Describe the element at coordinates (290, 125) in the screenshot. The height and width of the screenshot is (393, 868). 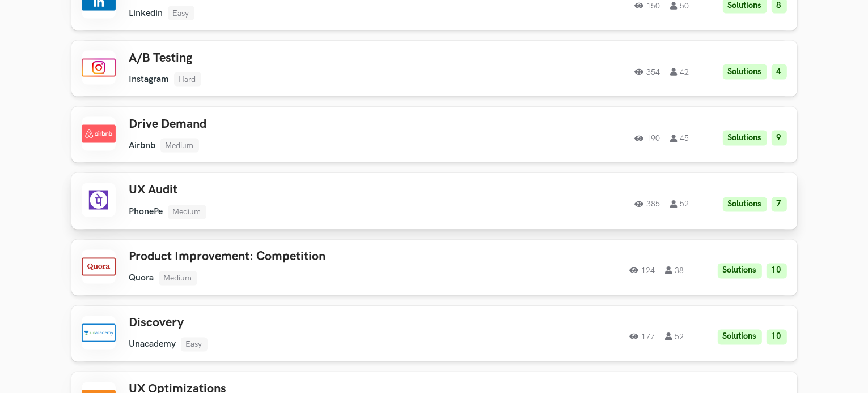
I see `h3: Drive Demand` at that location.